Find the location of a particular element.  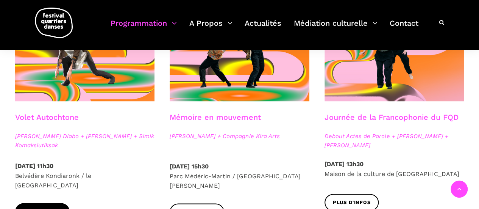

span: Plus d'infos is located at coordinates (352, 202).